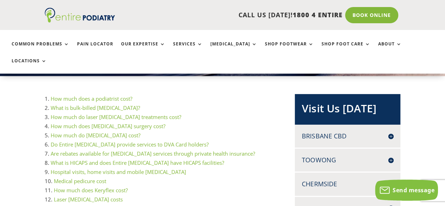  I want to click on span: Send message, so click(414, 190).